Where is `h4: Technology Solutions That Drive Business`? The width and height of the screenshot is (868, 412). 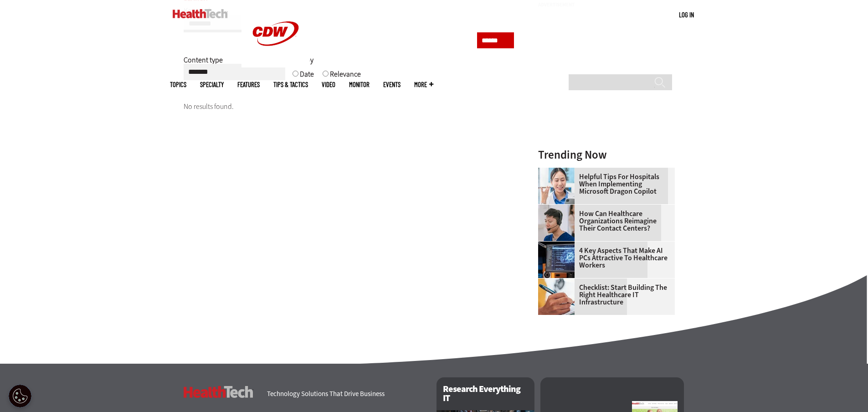
h4: Technology Solutions That Drive Business is located at coordinates (346, 394).